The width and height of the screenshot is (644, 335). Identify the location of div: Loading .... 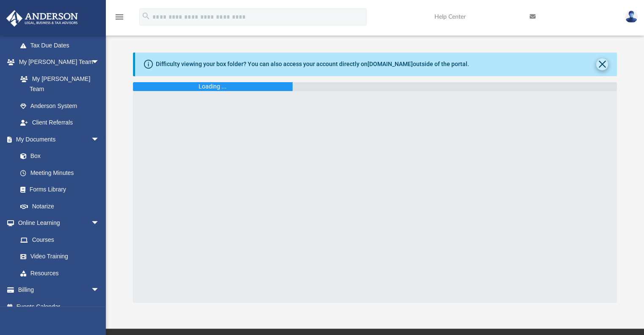
(213, 87).